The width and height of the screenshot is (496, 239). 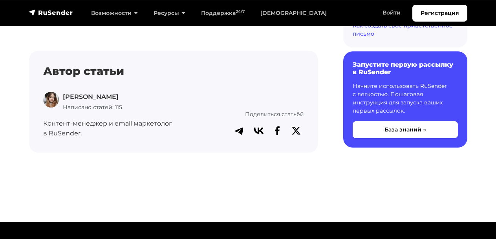 I want to click on a: Поддержка24/7, so click(x=223, y=13).